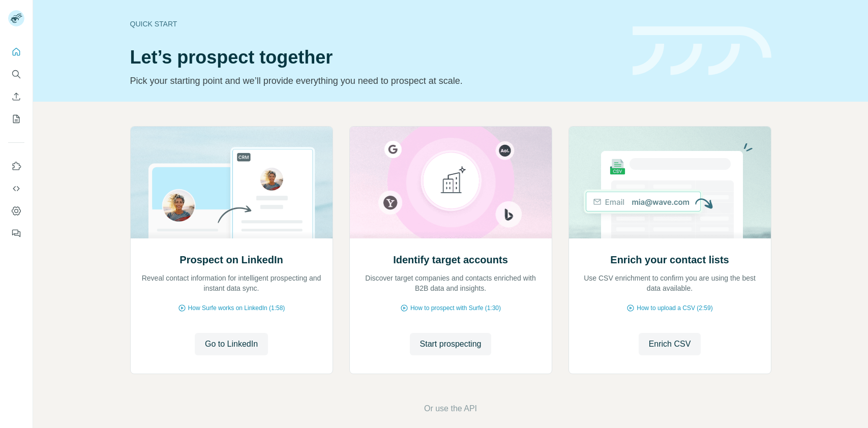  What do you see at coordinates (451, 183) in the screenshot?
I see `img: Identify target accounts` at bounding box center [451, 183].